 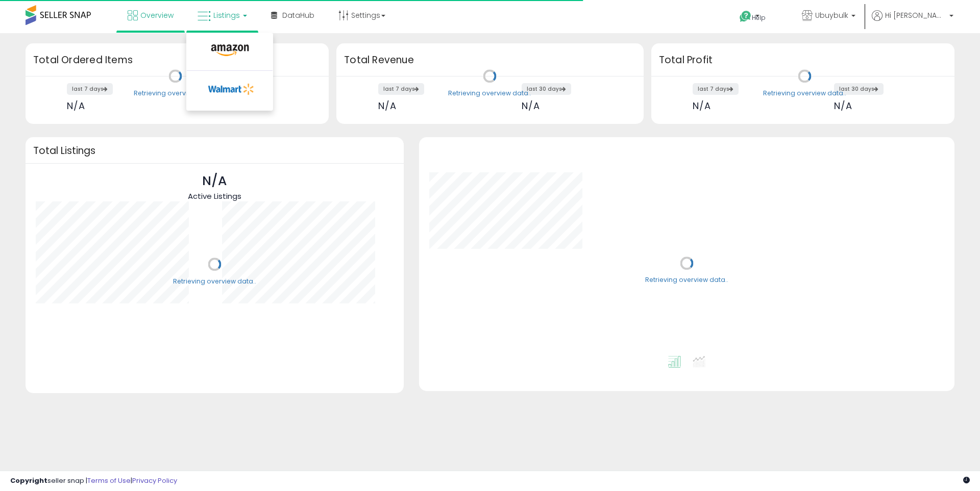 I want to click on span: DataHub, so click(x=298, y=15).